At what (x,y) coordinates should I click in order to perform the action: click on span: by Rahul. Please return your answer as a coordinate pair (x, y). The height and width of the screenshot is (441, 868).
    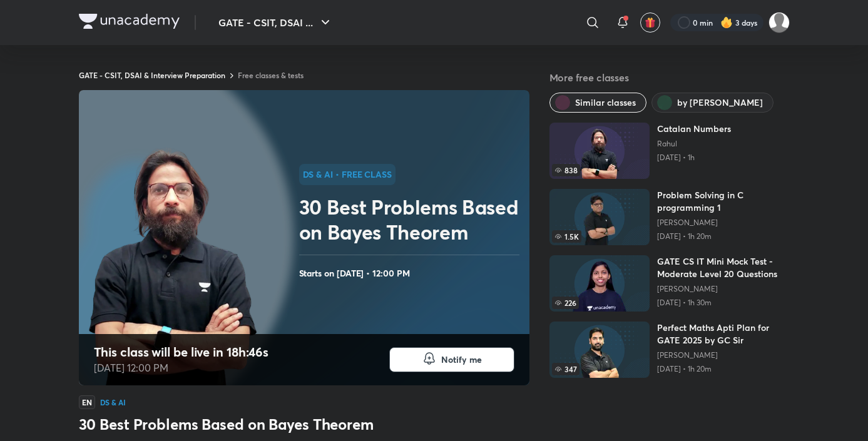
    Looking at the image, I should click on (720, 103).